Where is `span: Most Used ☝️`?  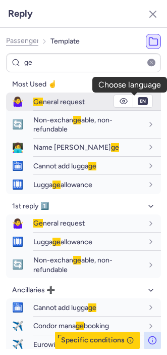 span: Most Used ☝️ is located at coordinates (34, 84).